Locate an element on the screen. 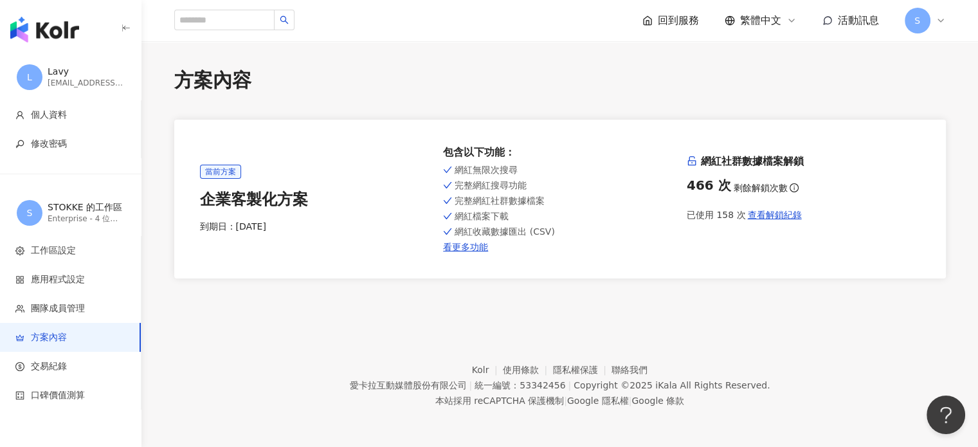 Image resolution: width=978 pixels, height=447 pixels. span: key is located at coordinates (20, 144).